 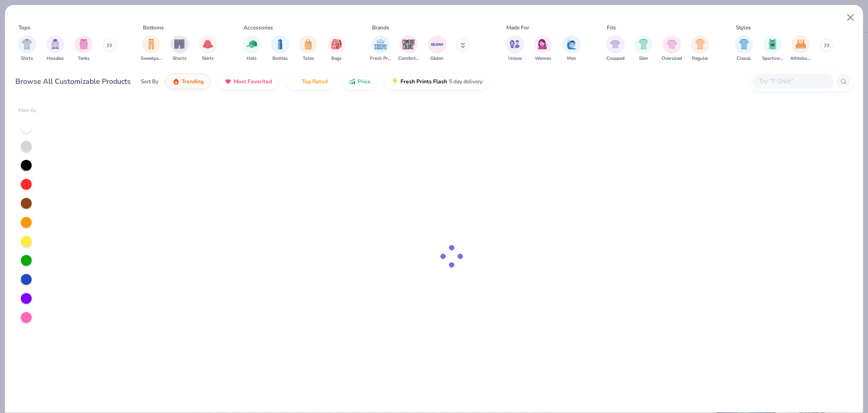 What do you see at coordinates (572, 58) in the screenshot?
I see `span: Men` at bounding box center [572, 58].